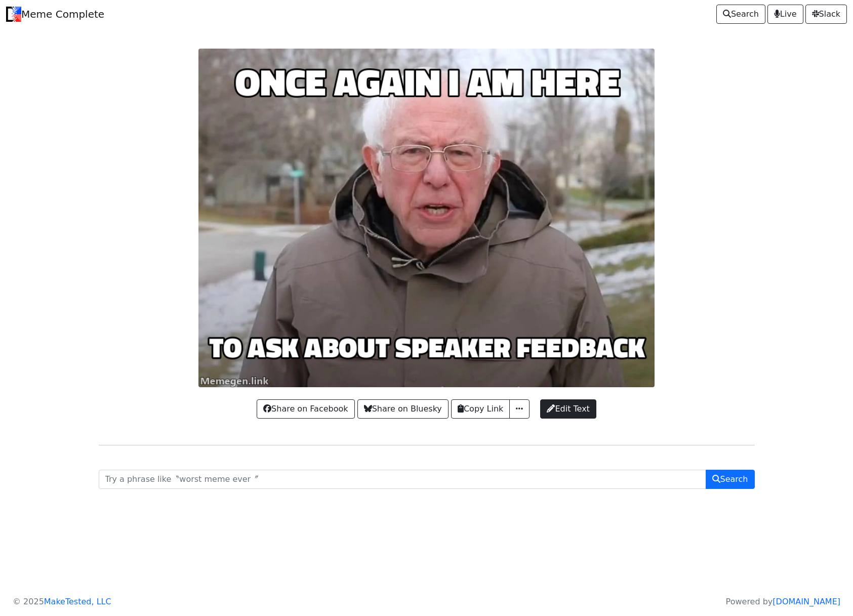 The image size is (853, 616). I want to click on button: Copy Link, so click(481, 408).